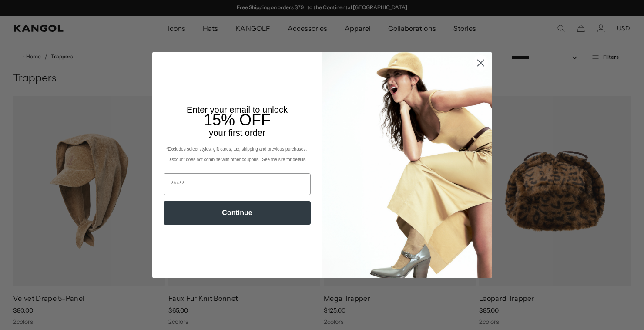 The width and height of the screenshot is (644, 330). I want to click on img: 93be19ad-e773-4382-80b9-c9d740c9197f.jpeg, so click(406, 165).